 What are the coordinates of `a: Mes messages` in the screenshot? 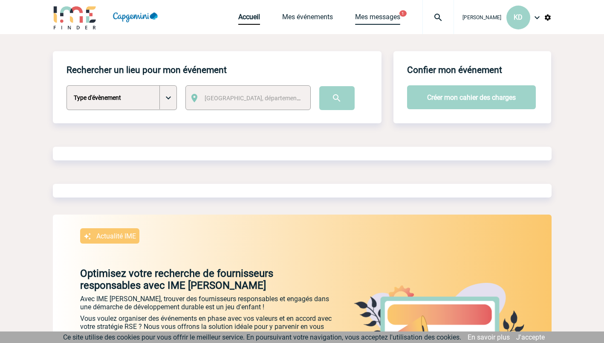 It's located at (378, 19).